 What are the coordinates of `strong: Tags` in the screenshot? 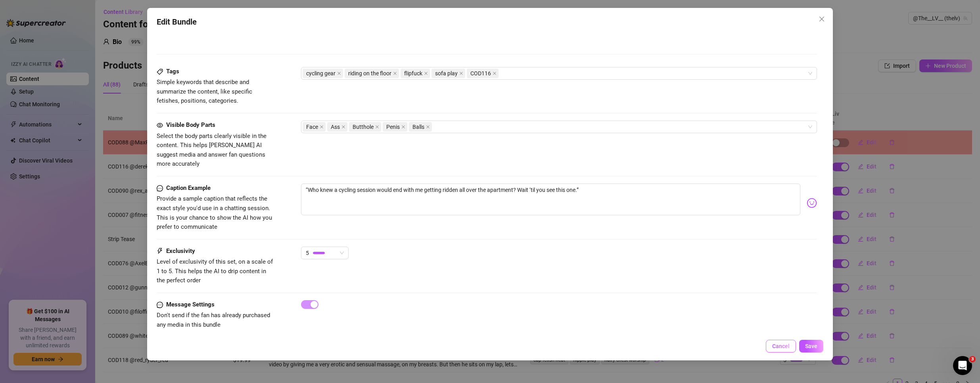 It's located at (173, 71).